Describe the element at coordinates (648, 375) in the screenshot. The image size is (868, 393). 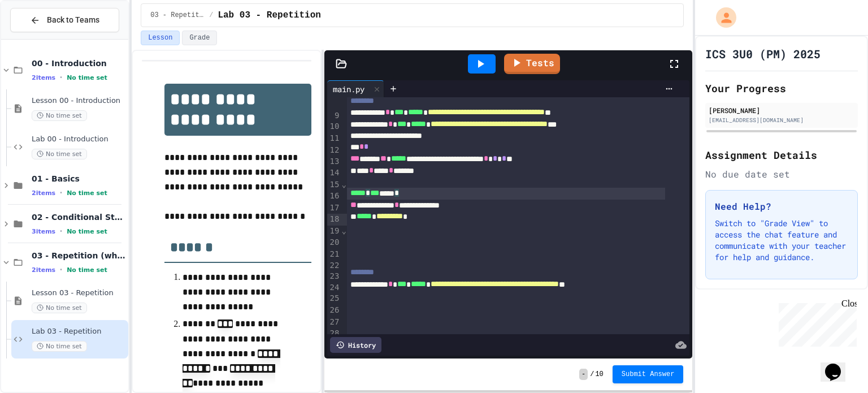
I see `button: Submit Answer` at that location.